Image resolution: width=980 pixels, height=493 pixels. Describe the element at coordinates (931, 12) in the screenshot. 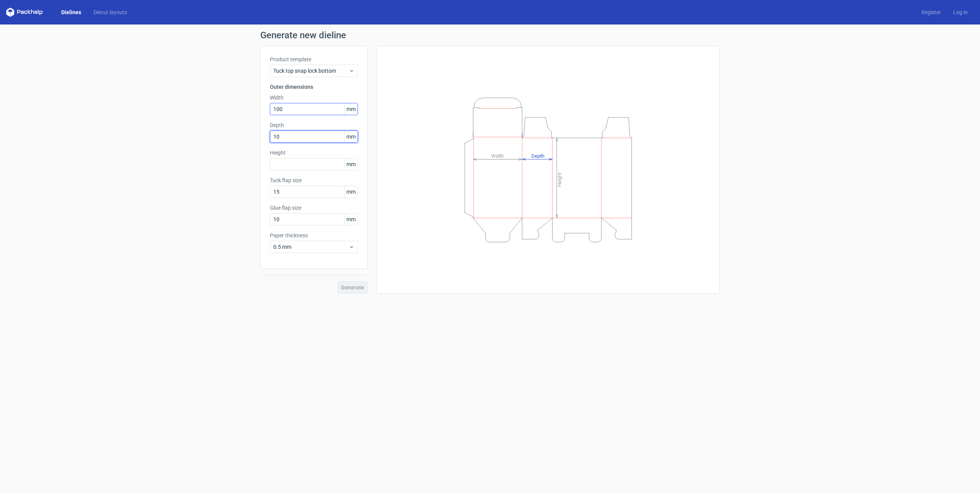

I see `a: Register` at that location.